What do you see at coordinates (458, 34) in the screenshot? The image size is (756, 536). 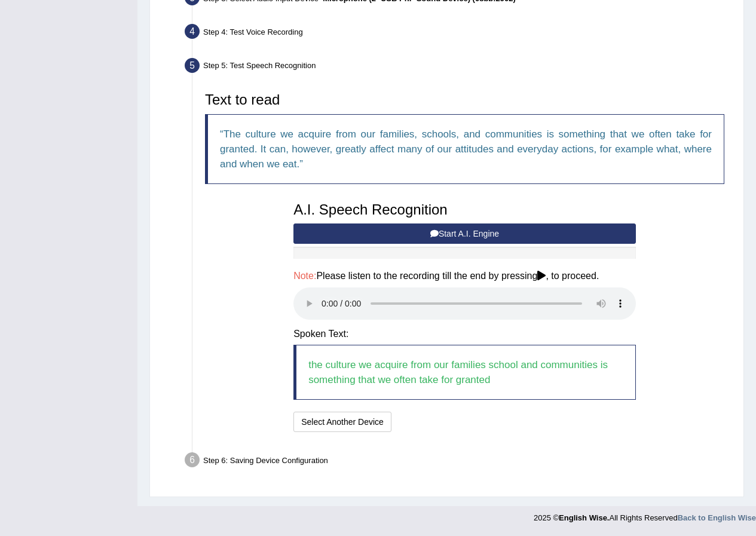 I see `div: Step 4: Test Voice Recording` at bounding box center [458, 34].